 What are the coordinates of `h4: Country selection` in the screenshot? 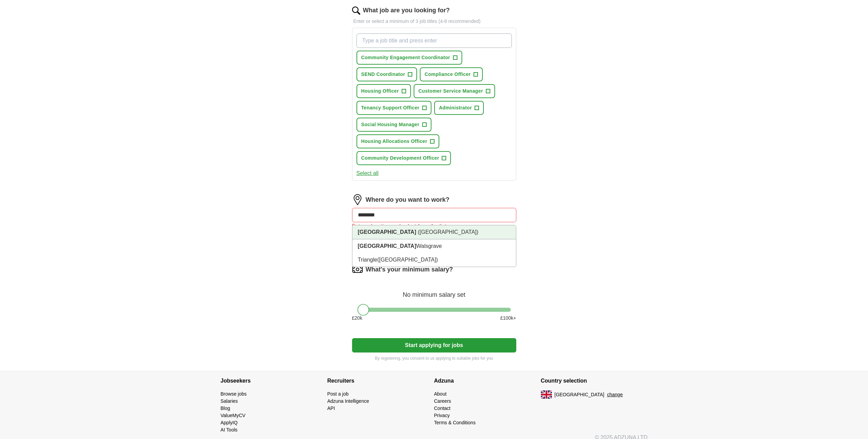 It's located at (594, 381).